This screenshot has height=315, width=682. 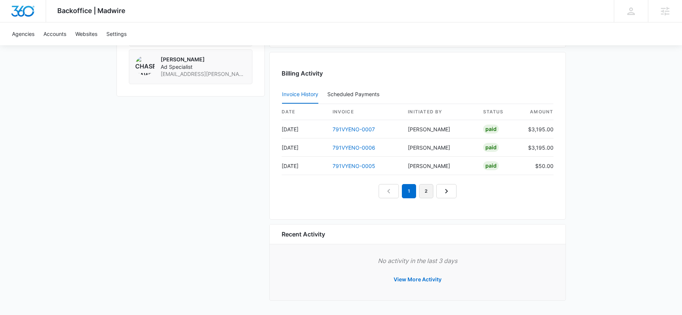 What do you see at coordinates (446, 191) in the screenshot?
I see `a: Next Page` at bounding box center [446, 191].